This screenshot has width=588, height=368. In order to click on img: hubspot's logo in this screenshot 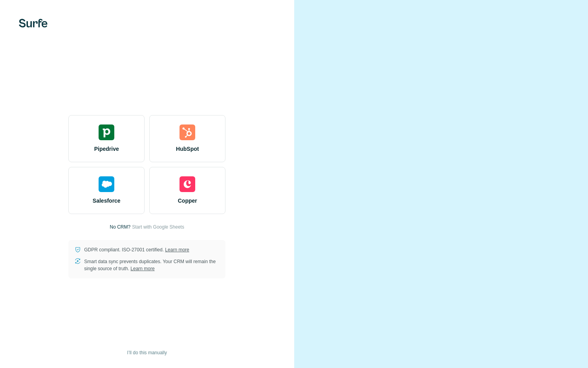, I will do `click(187, 133)`.